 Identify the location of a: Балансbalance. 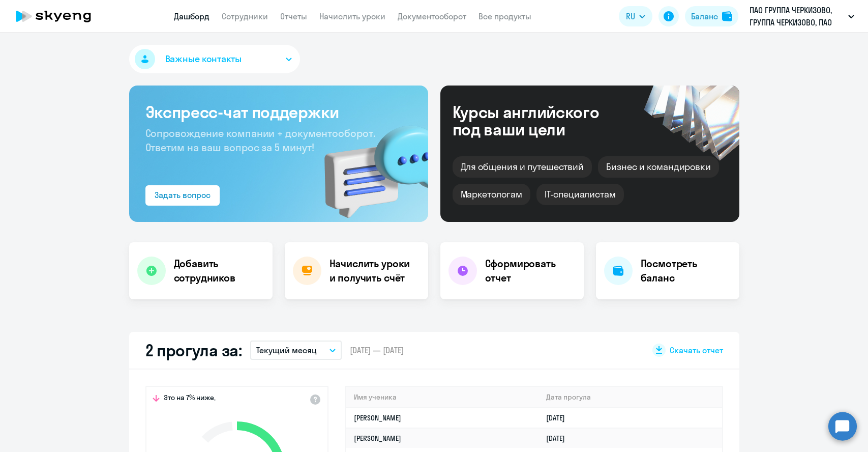
(712, 16).